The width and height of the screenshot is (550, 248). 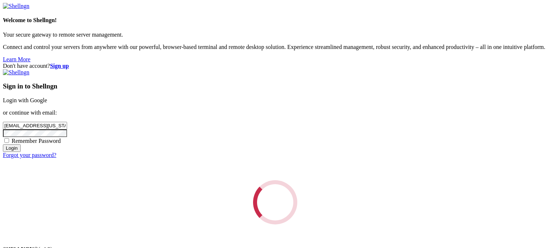 What do you see at coordinates (275, 20) in the screenshot?
I see `h4: Welcome to Shellngn!` at bounding box center [275, 20].